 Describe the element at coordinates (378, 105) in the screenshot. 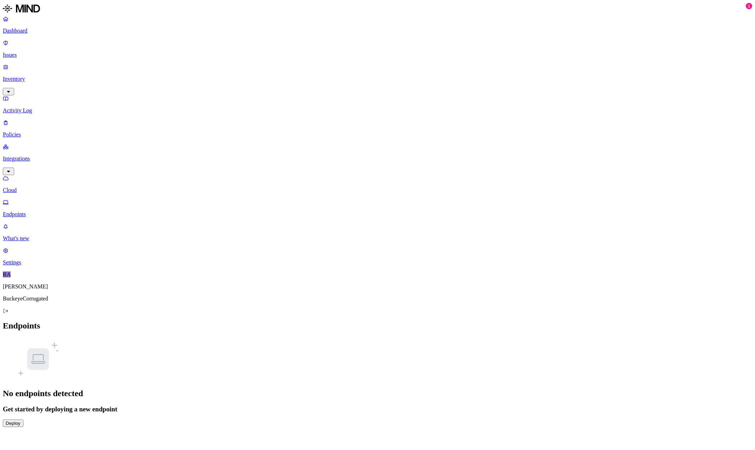

I see `a: Activity Log` at that location.